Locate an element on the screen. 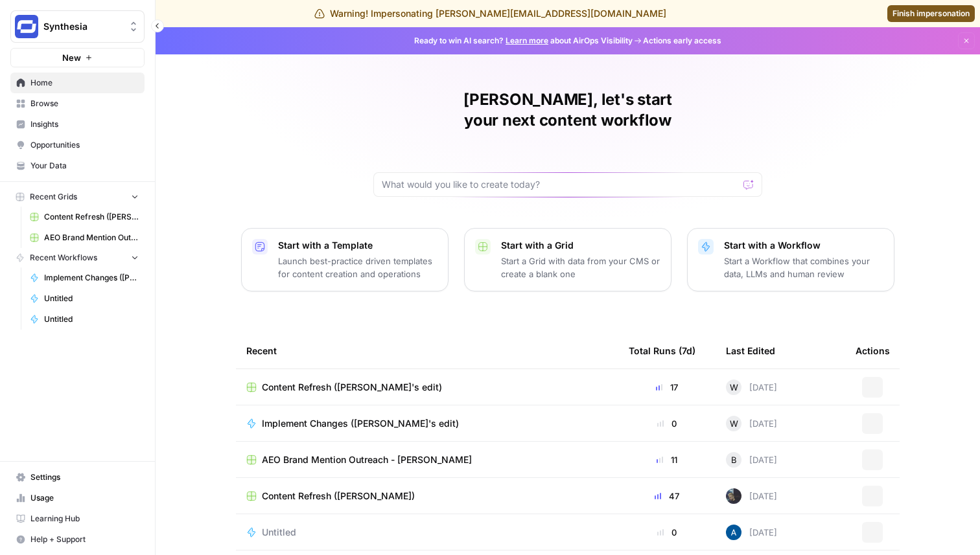  a: Browse is located at coordinates (77, 103).